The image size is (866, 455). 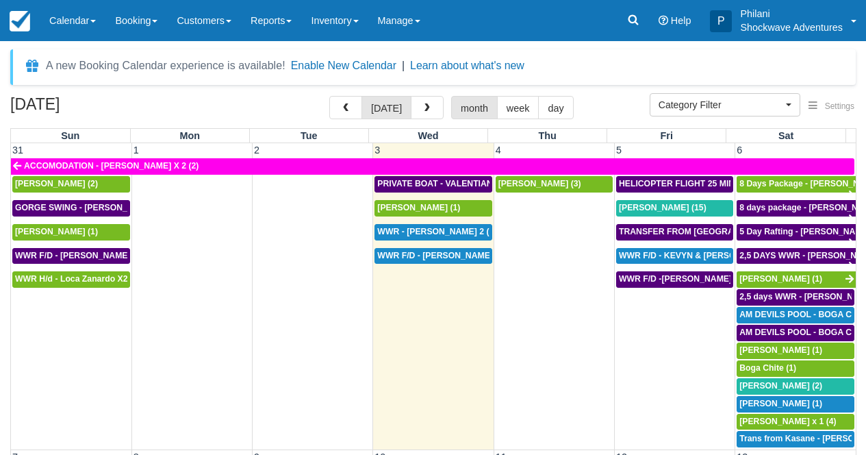 What do you see at coordinates (840, 106) in the screenshot?
I see `span: Settings` at bounding box center [840, 106].